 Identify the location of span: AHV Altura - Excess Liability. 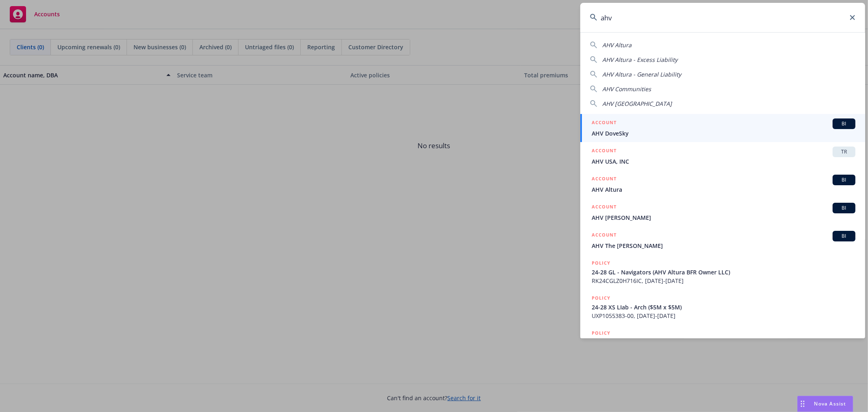
(640, 60).